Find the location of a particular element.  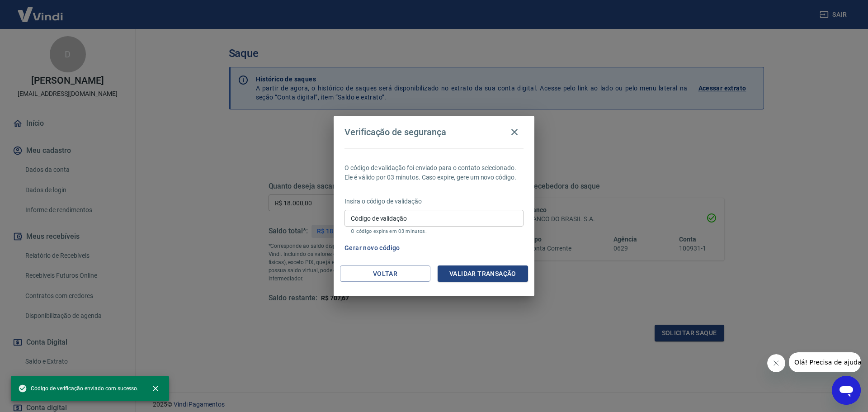

button: close is located at coordinates (156, 389).